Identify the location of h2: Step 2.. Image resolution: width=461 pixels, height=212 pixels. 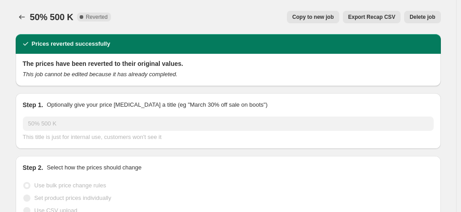
(33, 167).